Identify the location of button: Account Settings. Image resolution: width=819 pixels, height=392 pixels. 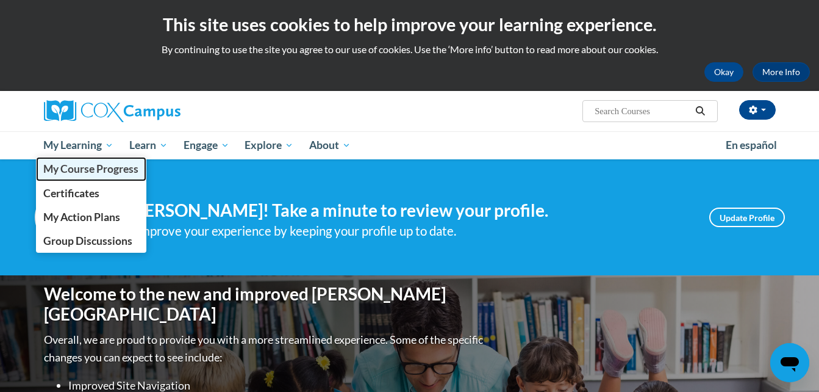
(758, 110).